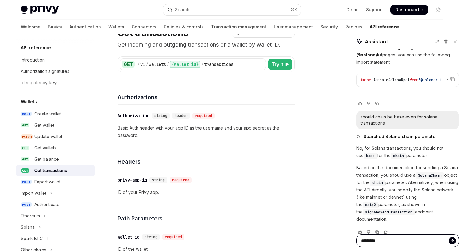 This screenshot has width=464, height=252. What do you see at coordinates (157, 64) in the screenshot?
I see `div: wallets` at bounding box center [157, 64].